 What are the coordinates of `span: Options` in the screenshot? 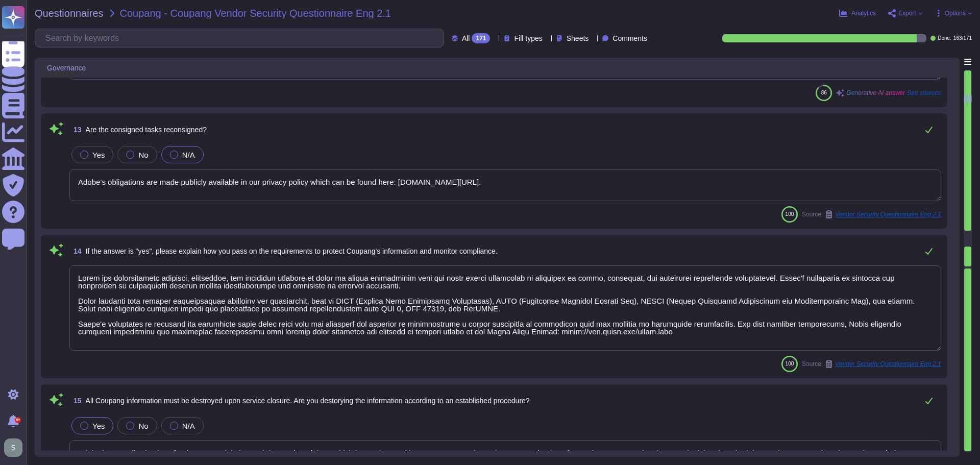 It's located at (955, 13).